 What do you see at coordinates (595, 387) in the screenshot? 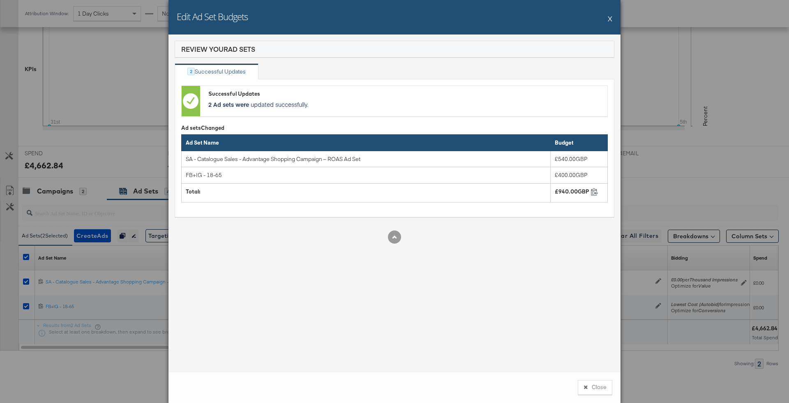
I see `button: Close` at bounding box center [595, 387].